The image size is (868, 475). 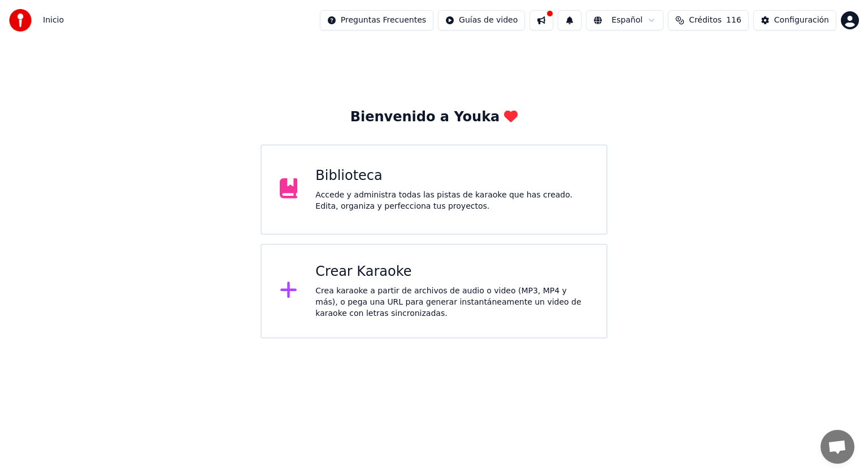 What do you see at coordinates (53, 20) in the screenshot?
I see `nav: breadcrumb` at bounding box center [53, 20].